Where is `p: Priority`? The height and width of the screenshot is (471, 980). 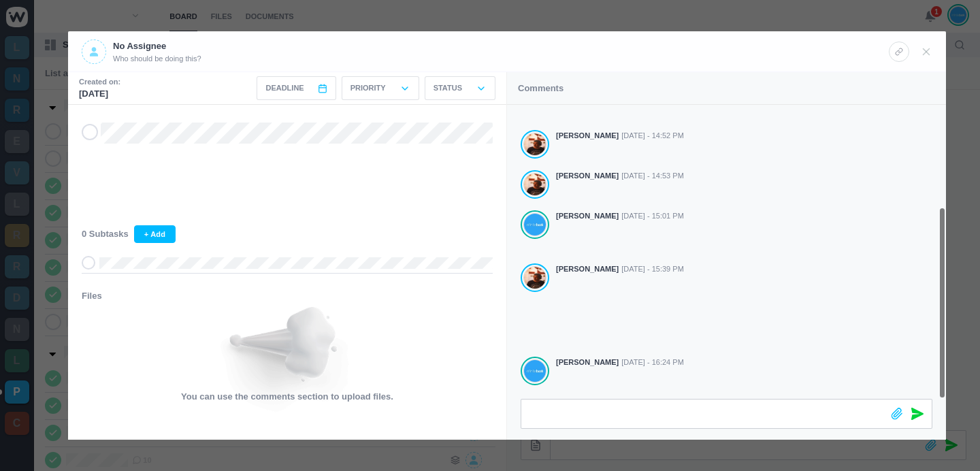
p: Priority is located at coordinates (368, 88).